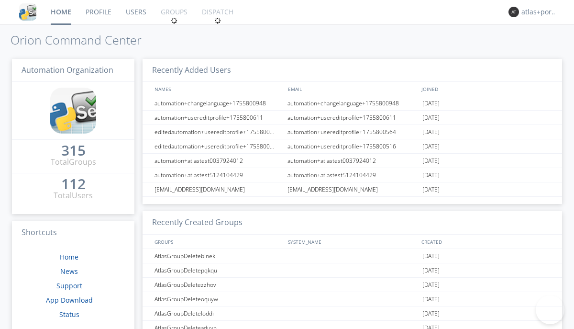  What do you see at coordinates (352, 70) in the screenshot?
I see `h3: Recently Added Users` at bounding box center [352, 70].